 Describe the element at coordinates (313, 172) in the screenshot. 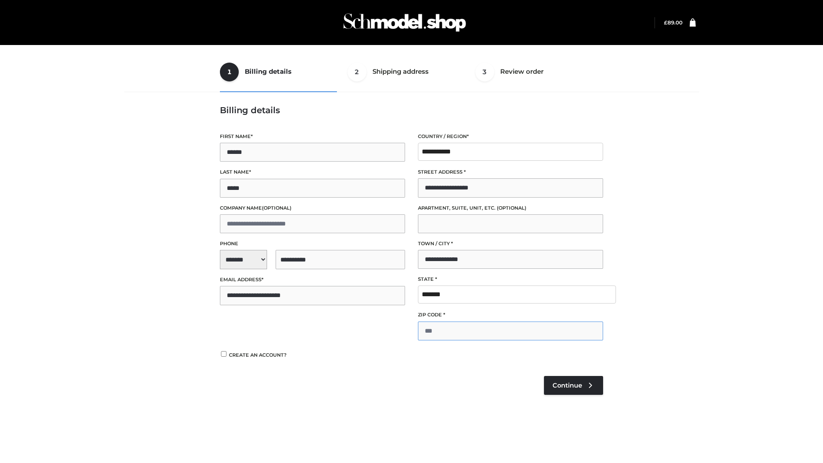

I see `label: Last name` at that location.